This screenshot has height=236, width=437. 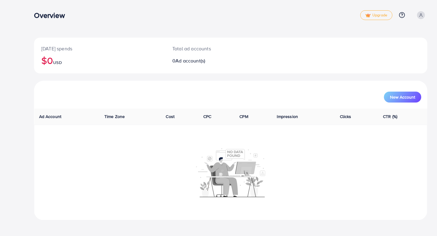 I want to click on span: USD, so click(x=57, y=63).